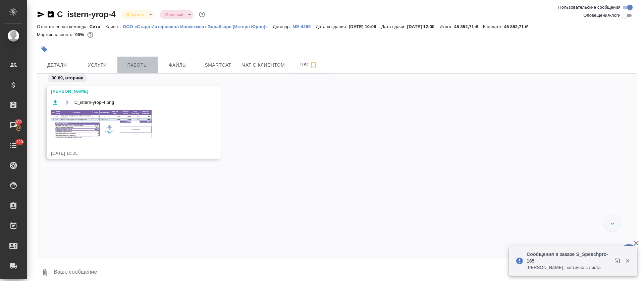 The width and height of the screenshot is (644, 281). Describe the element at coordinates (97, 65) in the screenshot. I see `span: Услуги` at that location.